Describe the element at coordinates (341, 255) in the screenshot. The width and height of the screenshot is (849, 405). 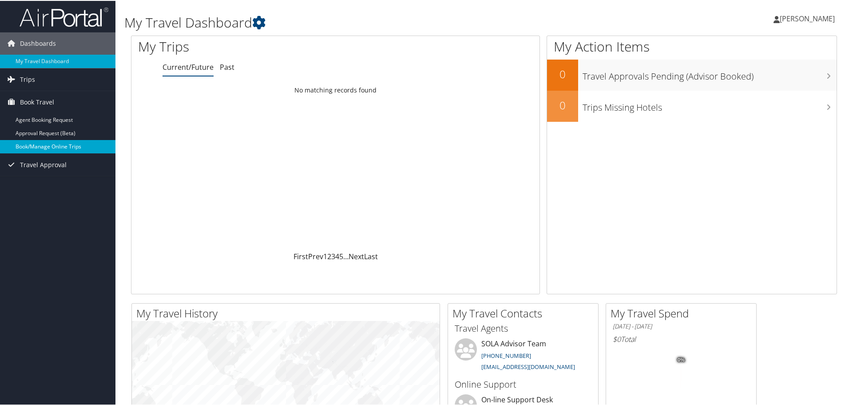
I see `a: 5` at that location.